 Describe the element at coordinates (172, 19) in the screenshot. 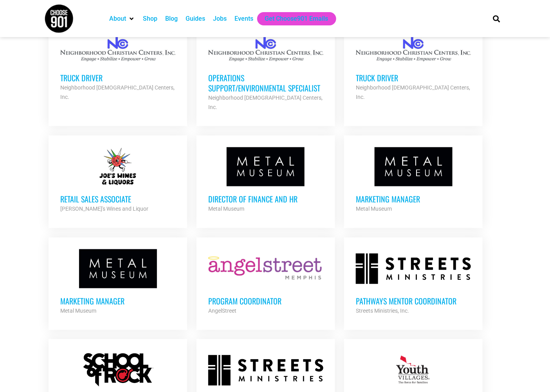

I see `div: Blog` at that location.